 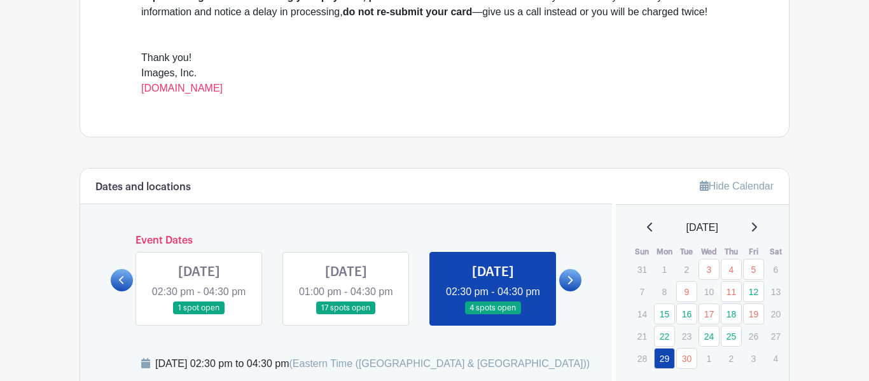 What do you see at coordinates (642, 252) in the screenshot?
I see `th: Sun` at bounding box center [642, 252].